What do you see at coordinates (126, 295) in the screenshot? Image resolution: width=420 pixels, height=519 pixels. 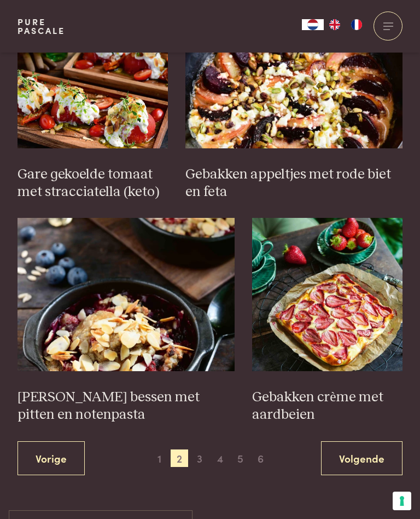 I see `img: Gebakken bessen met pitten en notenpasta` at bounding box center [126, 295].